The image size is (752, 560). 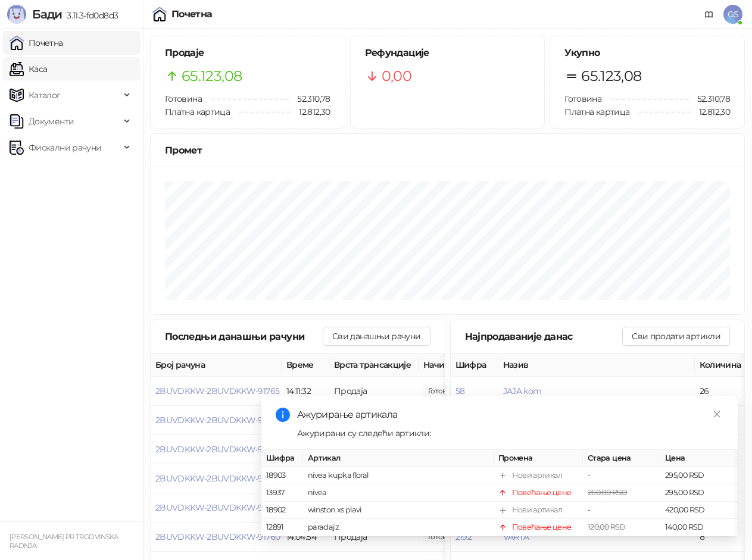 I want to click on th: Време, so click(x=305, y=365).